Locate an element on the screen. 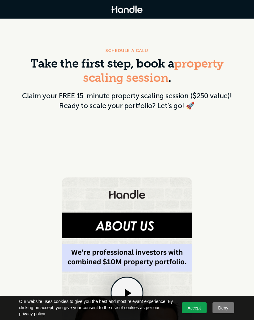 This screenshot has height=320, width=254. span: Our website uses cookies to give you the best and most relevant experience. By clicking on accept... is located at coordinates (96, 308).